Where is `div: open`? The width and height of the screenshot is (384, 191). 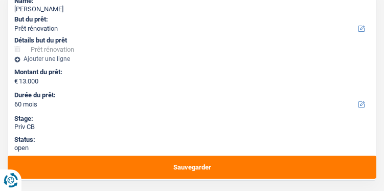
div: open is located at coordinates (192, 148).